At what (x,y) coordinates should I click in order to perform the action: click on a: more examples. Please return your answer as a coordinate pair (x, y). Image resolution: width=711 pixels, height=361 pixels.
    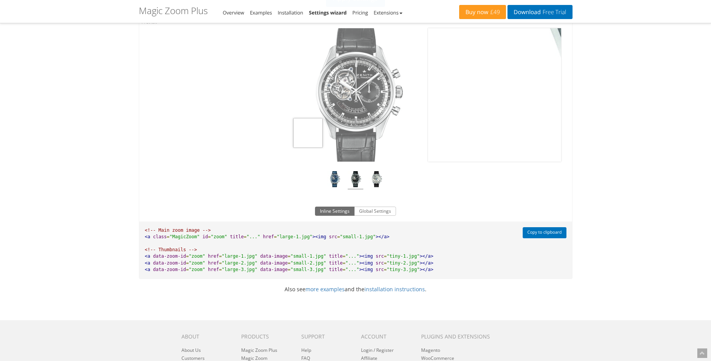
    Looking at the image, I should click on (325, 289).